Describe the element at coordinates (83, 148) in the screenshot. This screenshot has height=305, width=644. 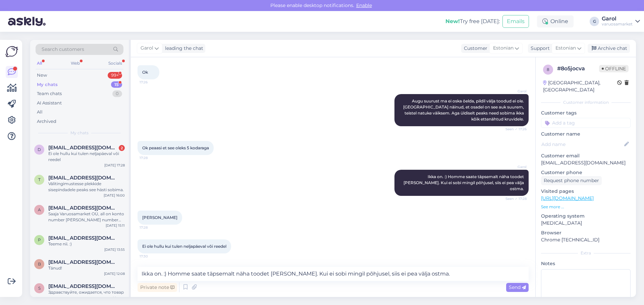
I see `span: Danila.tukov@gmail.com` at that location.